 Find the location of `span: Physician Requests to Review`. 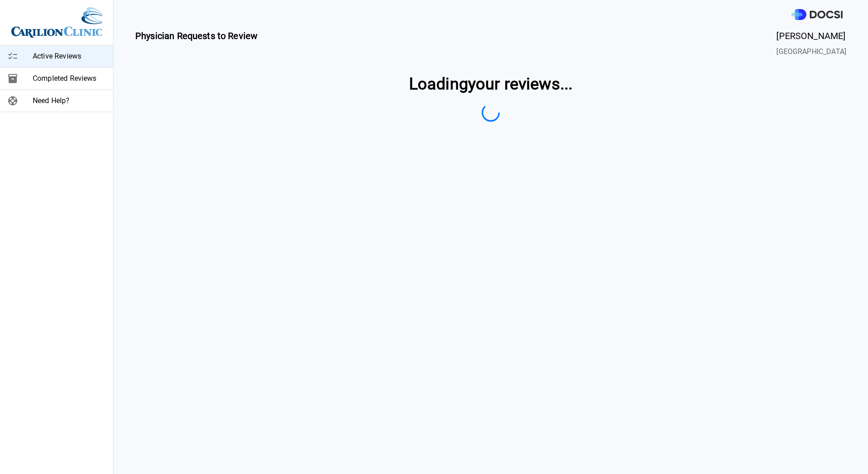

span: Physician Requests to Review is located at coordinates (196, 43).